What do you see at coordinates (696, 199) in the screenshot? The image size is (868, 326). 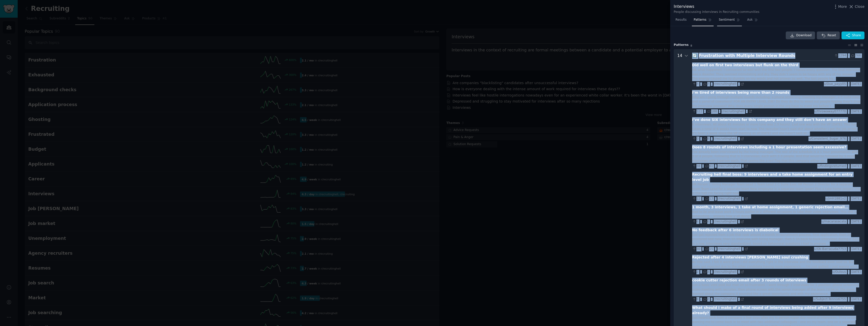 I see `span: 12` at bounding box center [696, 199].